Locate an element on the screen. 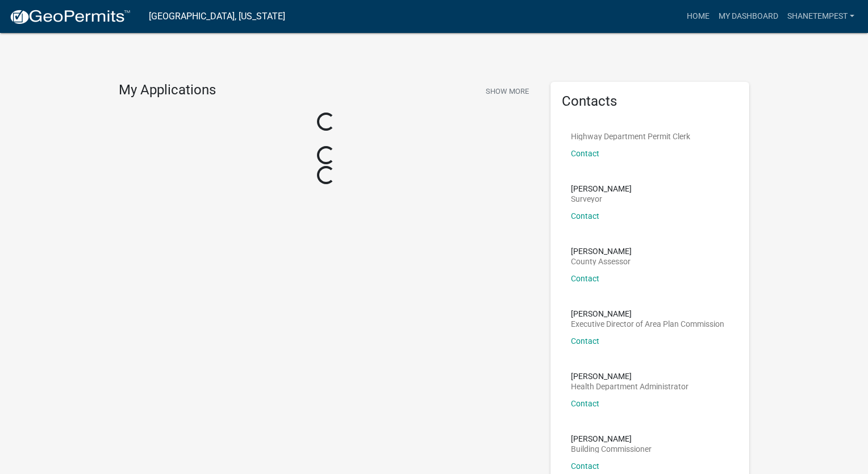 This screenshot has width=868, height=474. a: My Dashboard is located at coordinates (748, 17).